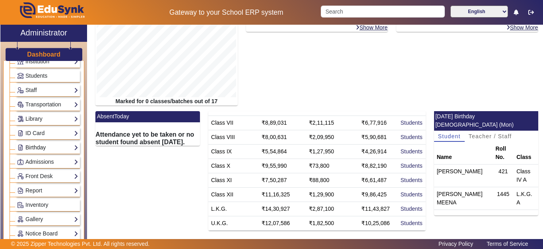 This screenshot has height=249, width=543. Describe the element at coordinates (20, 205) in the screenshot. I see `img: Inventory.png` at that location.